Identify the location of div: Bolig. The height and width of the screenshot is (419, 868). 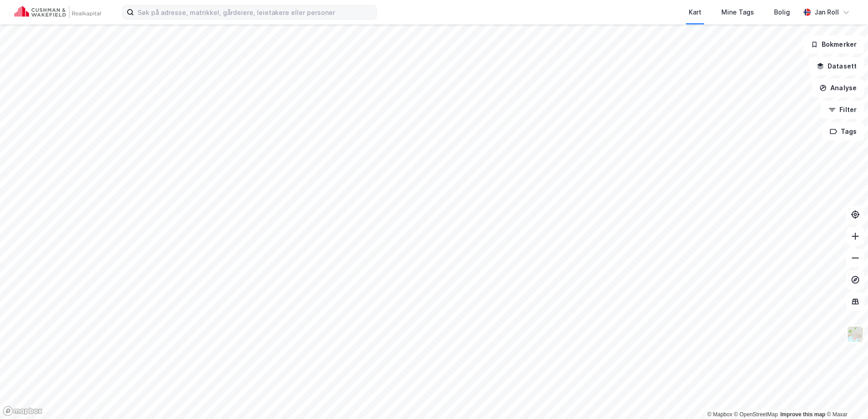
(782, 13).